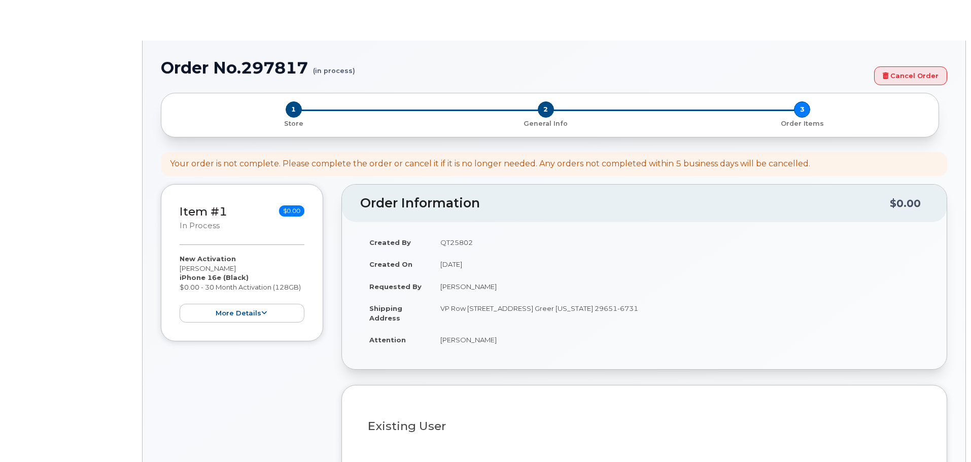 The image size is (971, 462). I want to click on div: $0.00, so click(905, 203).